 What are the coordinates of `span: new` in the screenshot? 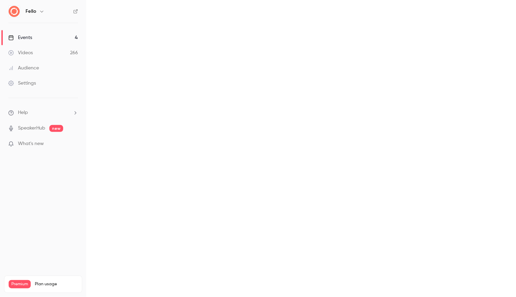 It's located at (56, 128).